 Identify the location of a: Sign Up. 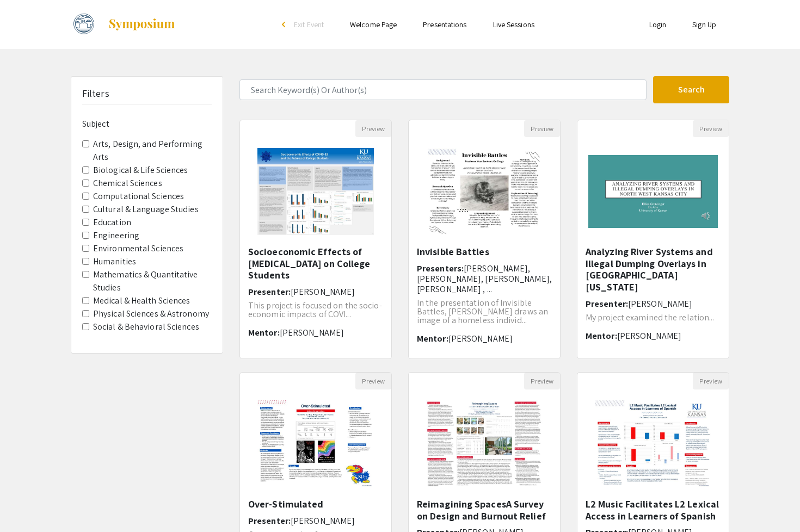
(705, 25).